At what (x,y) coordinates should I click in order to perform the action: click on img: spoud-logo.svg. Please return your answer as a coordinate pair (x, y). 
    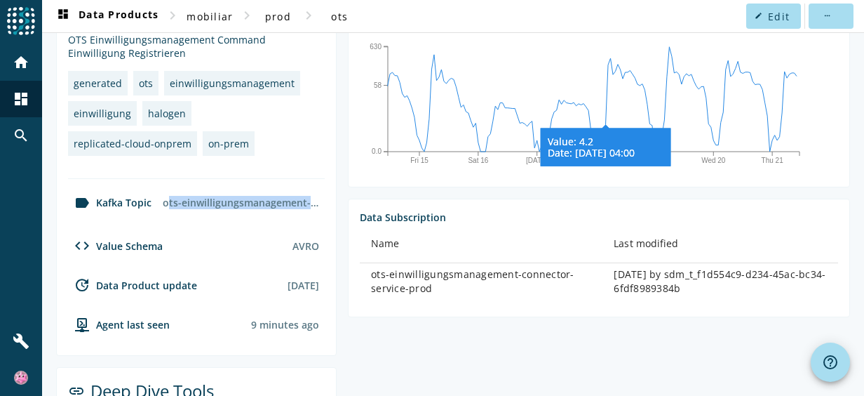
    Looking at the image, I should click on (21, 21).